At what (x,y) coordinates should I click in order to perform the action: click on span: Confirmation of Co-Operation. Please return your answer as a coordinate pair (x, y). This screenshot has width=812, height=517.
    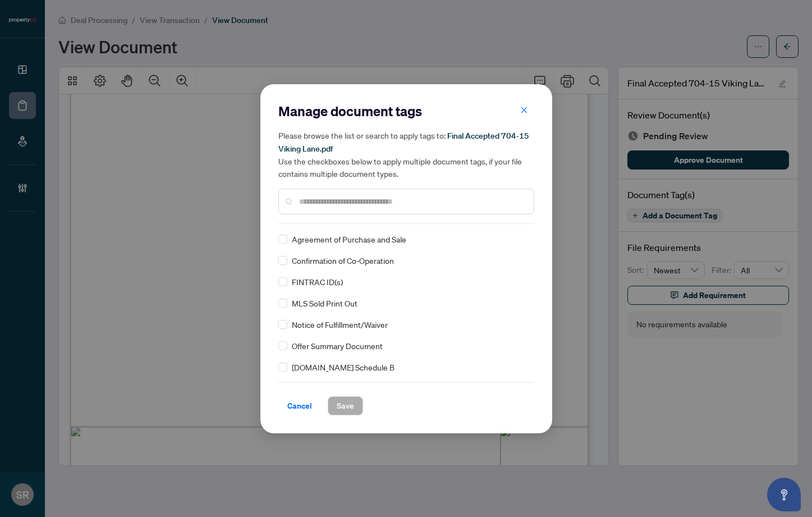
    Looking at the image, I should click on (343, 260).